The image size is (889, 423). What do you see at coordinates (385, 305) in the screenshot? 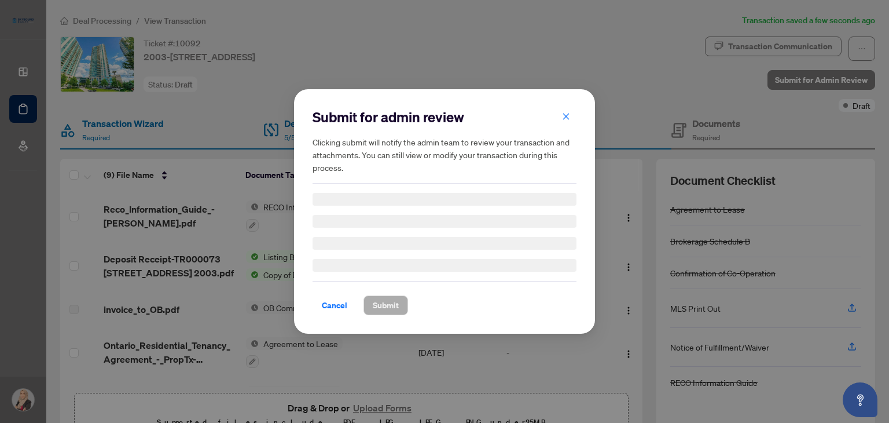
I see `button: Submit` at bounding box center [385, 305].